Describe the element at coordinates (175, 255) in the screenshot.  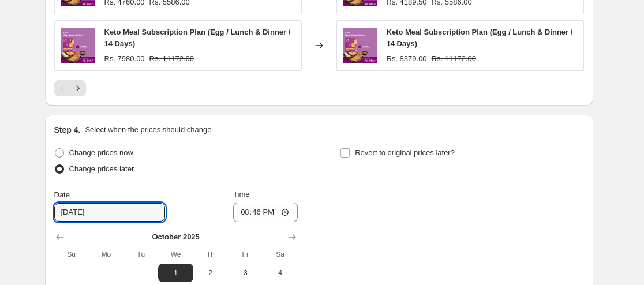
I see `th: Wednesday` at that location.